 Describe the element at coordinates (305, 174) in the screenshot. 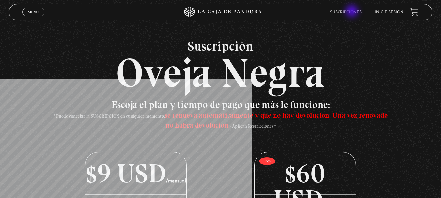

I see `p: $60 USD` at that location.